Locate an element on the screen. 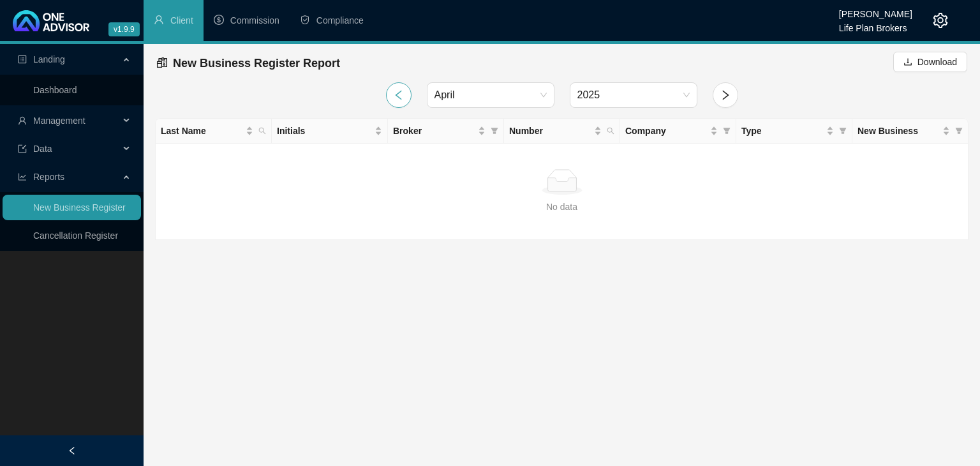 This screenshot has width=980, height=466. span: Initials is located at coordinates (324, 131).